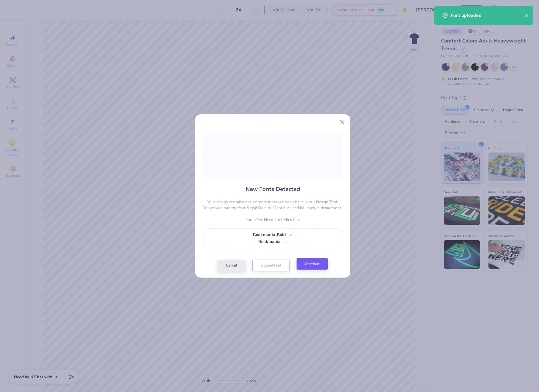 This screenshot has height=392, width=539. What do you see at coordinates (231, 265) in the screenshot?
I see `button: Cancel` at bounding box center [231, 265].